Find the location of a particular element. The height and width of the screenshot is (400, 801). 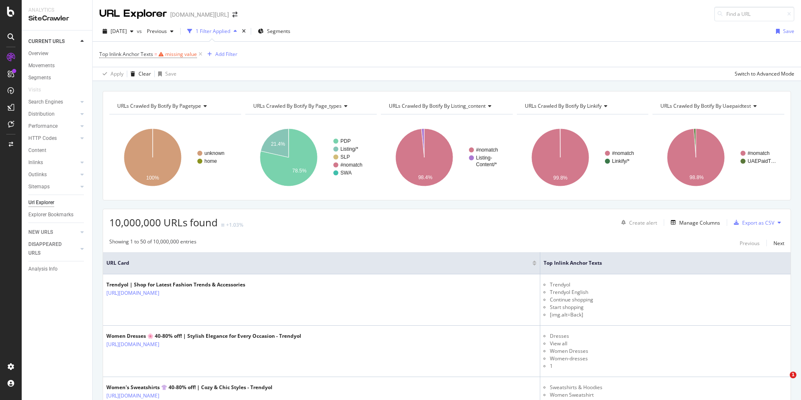

div: NEW URLS is located at coordinates (40, 232).